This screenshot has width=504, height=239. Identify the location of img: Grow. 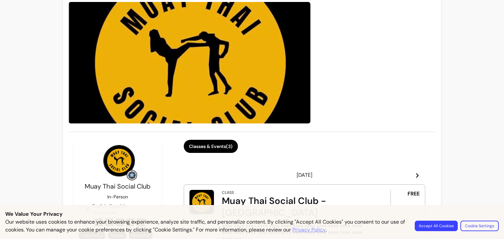
(132, 176).